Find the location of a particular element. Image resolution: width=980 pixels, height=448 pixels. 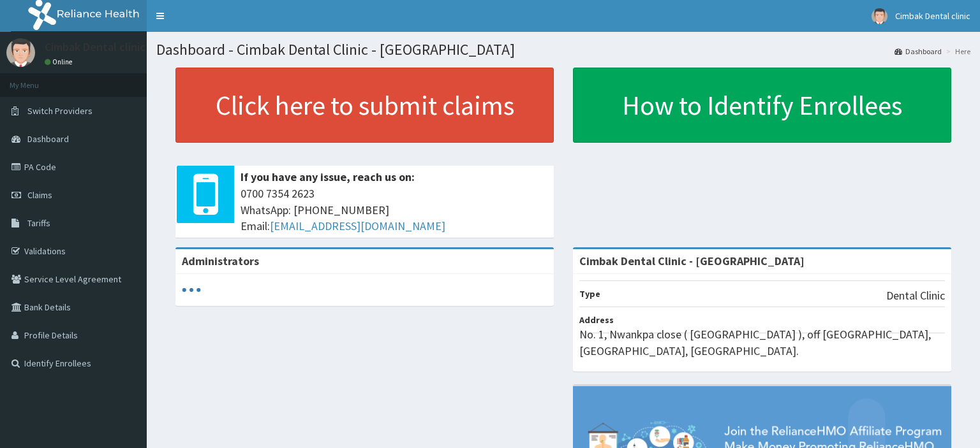

a: Dashboard is located at coordinates (918, 51).